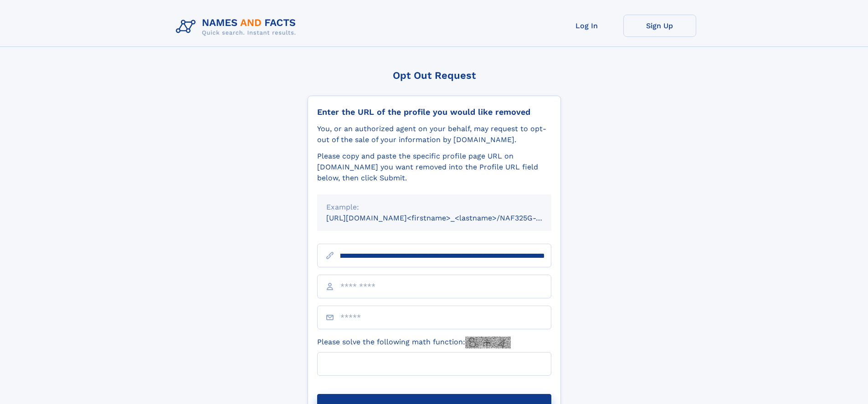 This screenshot has height=404, width=868. What do you see at coordinates (434, 75) in the screenshot?
I see `div: Opt Out Request` at bounding box center [434, 75].